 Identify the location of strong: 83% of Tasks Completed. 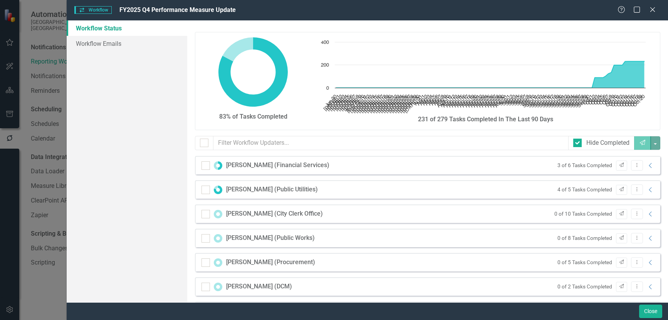
(253, 116).